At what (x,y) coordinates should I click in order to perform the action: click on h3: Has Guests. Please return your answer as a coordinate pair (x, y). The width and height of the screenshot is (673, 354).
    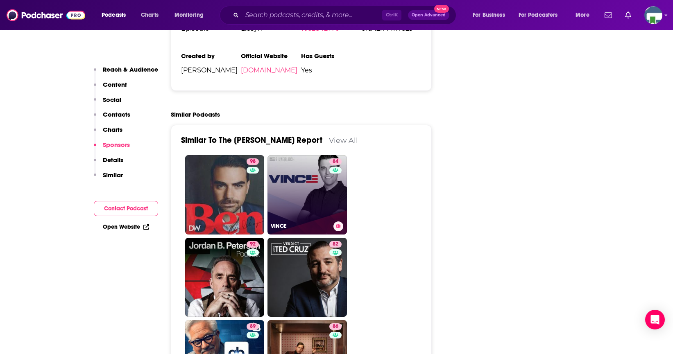
    Looking at the image, I should click on (331, 56).